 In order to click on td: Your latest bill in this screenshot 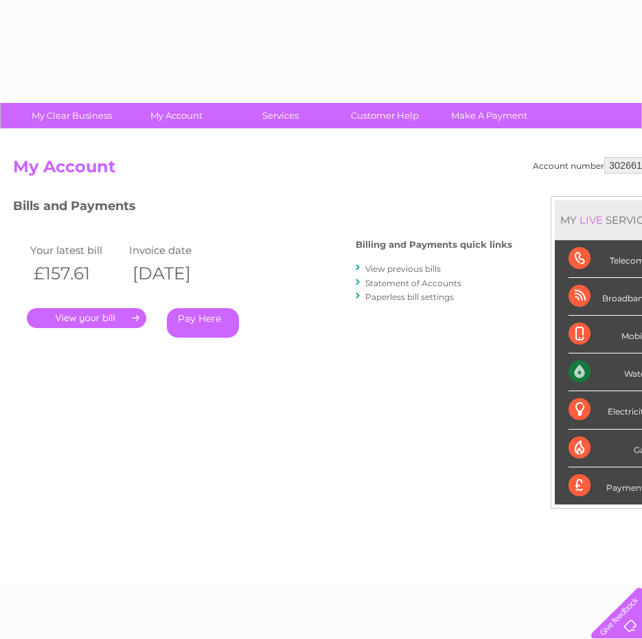, I will do `click(76, 250)`.